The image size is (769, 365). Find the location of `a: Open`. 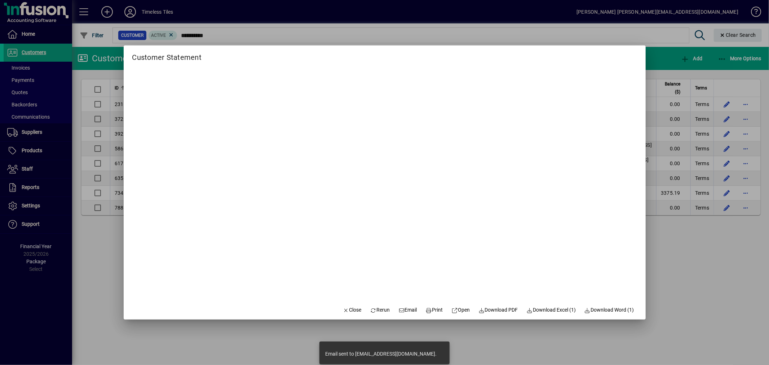

a: Open is located at coordinates (461, 310).